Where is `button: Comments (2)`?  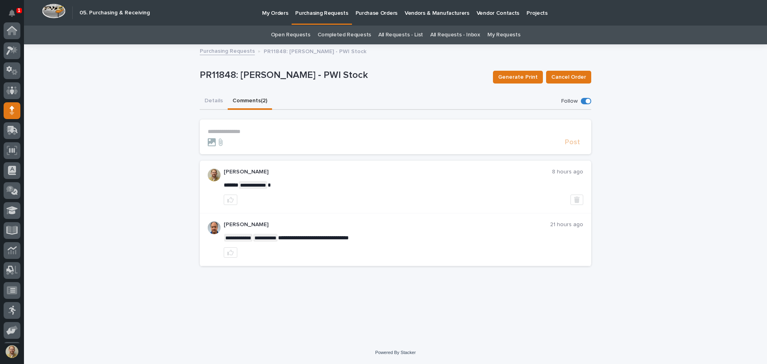
button: Comments (2) is located at coordinates (250, 101).